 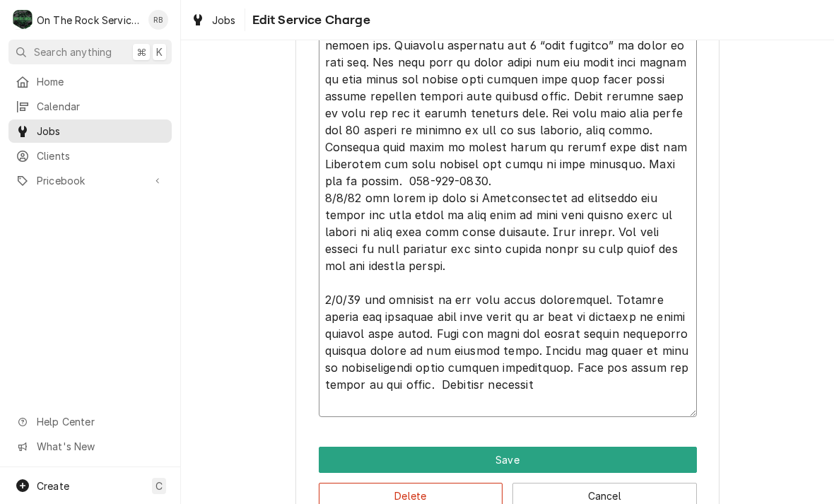 I want to click on div: Ray Beals's Avatar, so click(x=158, y=20).